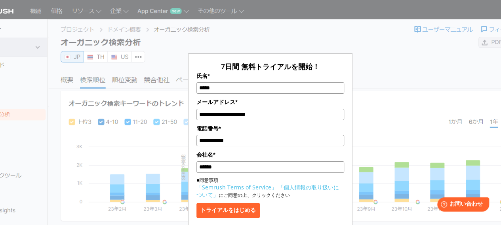 The image size is (501, 225). I want to click on button: トライアルをはじめる, so click(228, 211).